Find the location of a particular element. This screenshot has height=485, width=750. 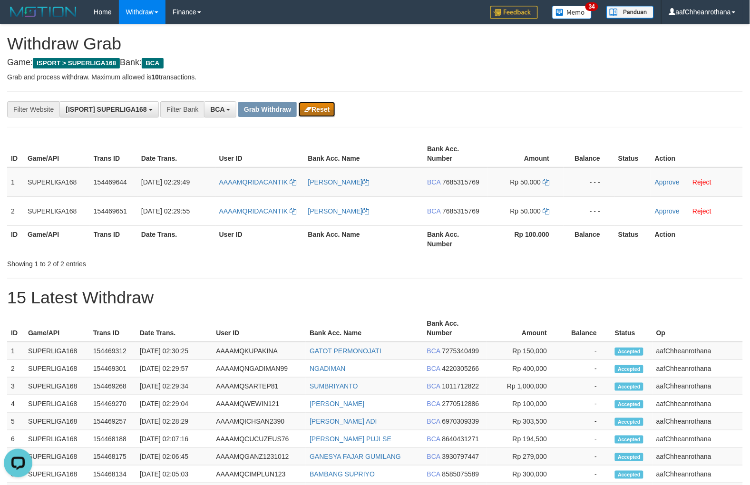

td: 154469312 is located at coordinates (113, 351).